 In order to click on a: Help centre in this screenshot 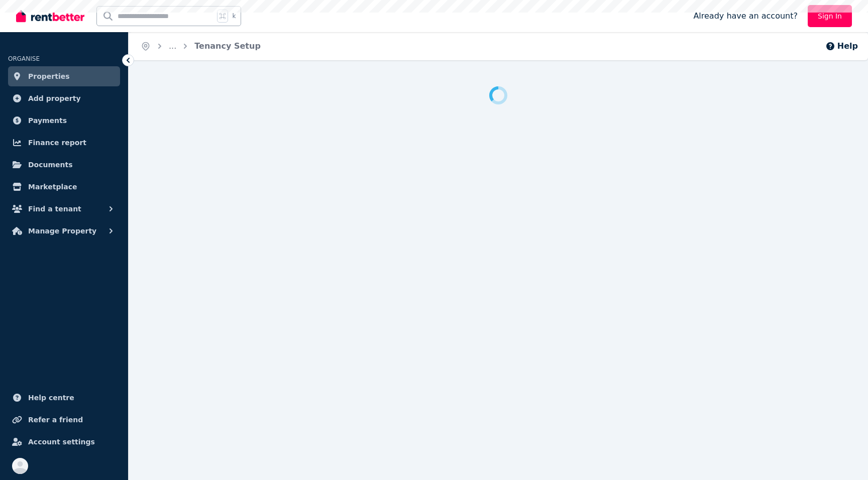, I will do `click(63, 397)`.